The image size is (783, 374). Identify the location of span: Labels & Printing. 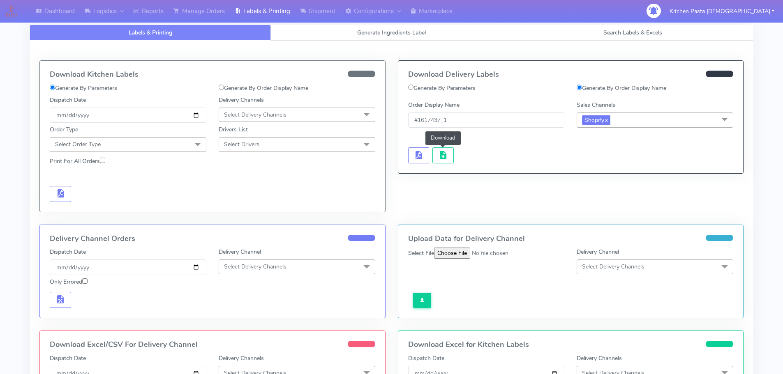
(150, 32).